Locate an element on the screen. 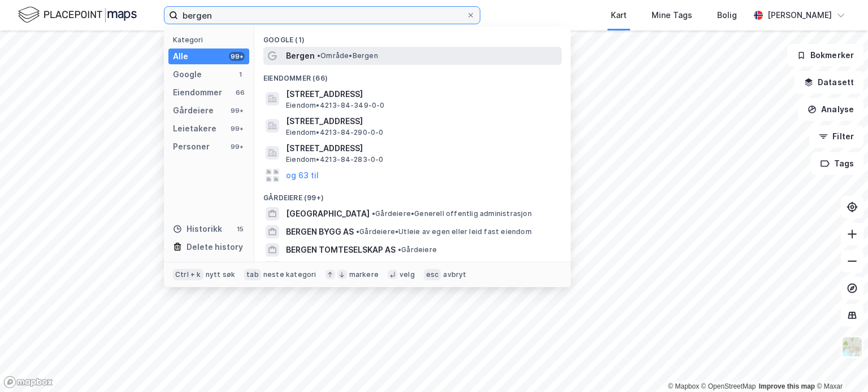 This screenshot has width=868, height=392. div: Kart is located at coordinates (619, 15).